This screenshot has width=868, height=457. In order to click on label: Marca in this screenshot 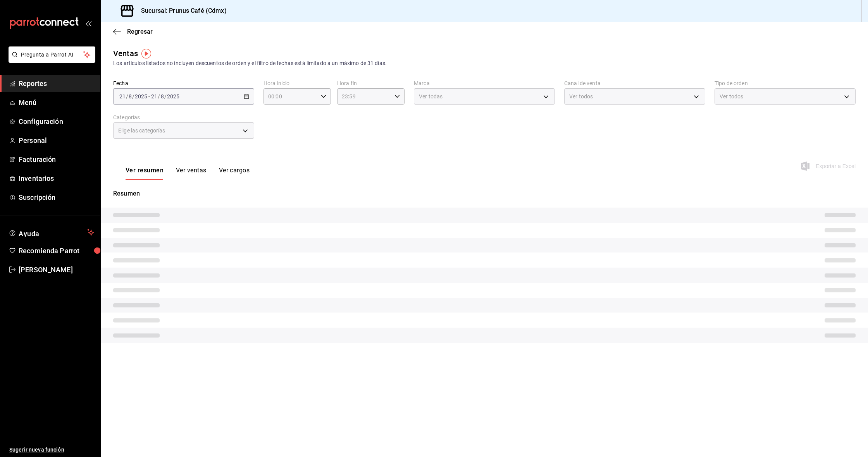, I will do `click(484, 84)`.